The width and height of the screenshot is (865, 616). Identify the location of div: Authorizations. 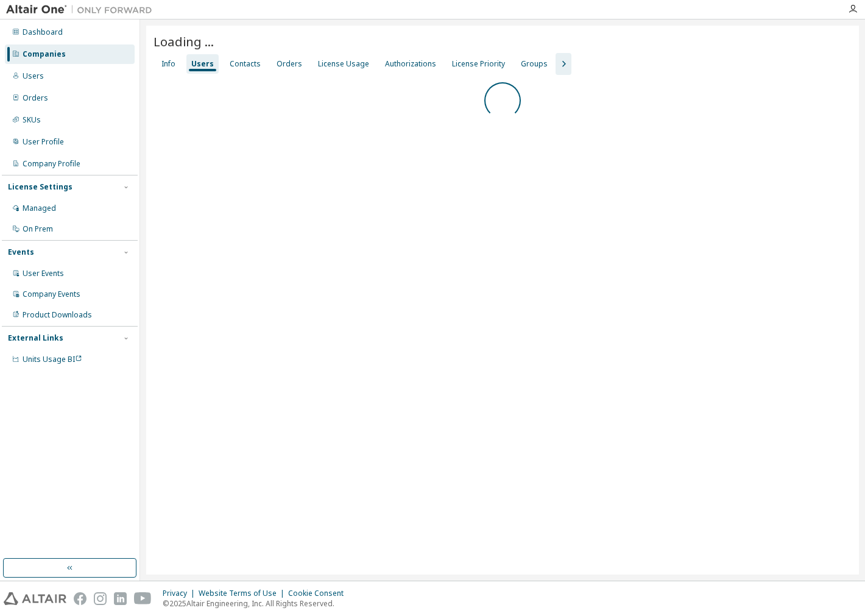
(410, 64).